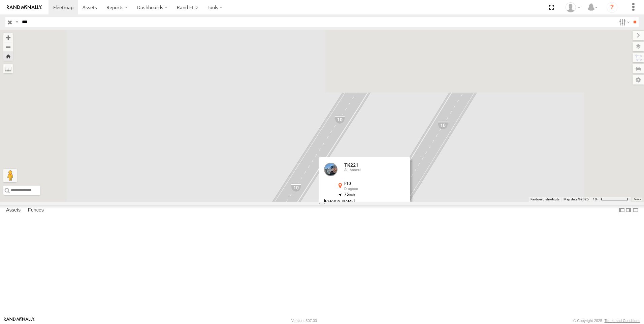 Image resolution: width=644 pixels, height=324 pixels. Describe the element at coordinates (639, 80) in the screenshot. I see `label: Map Settings` at that location.